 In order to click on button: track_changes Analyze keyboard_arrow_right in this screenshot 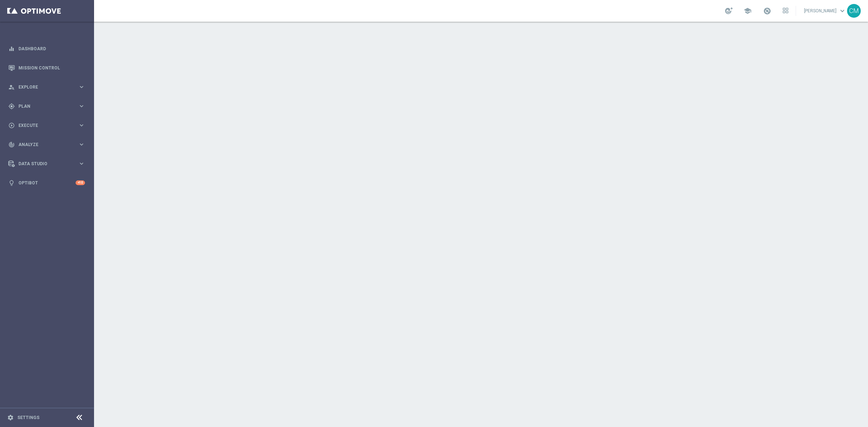, I will do `click(47, 145)`.